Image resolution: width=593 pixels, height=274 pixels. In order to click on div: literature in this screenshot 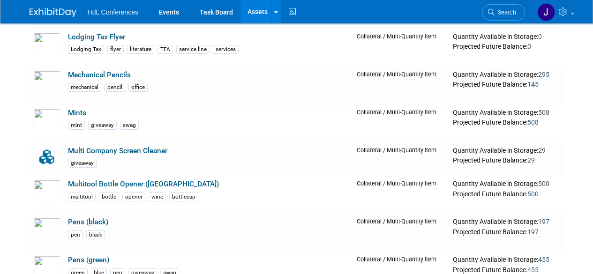, I will do `click(141, 49)`.